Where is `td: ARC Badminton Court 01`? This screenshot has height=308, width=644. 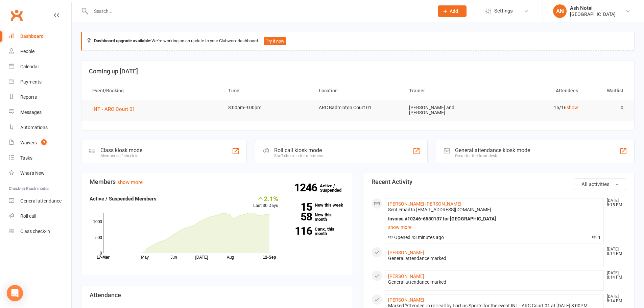
td: ARC Badminton Court 01 is located at coordinates (358, 108).